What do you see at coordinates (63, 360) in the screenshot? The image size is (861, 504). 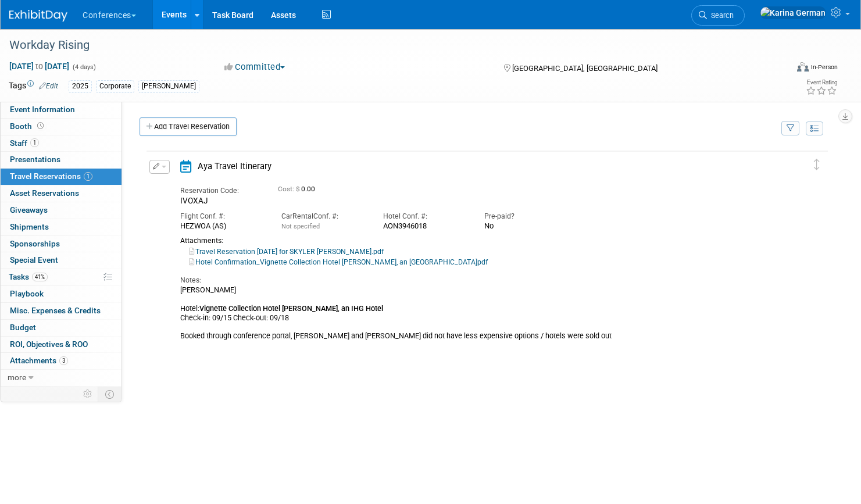 I see `span: 3` at bounding box center [63, 360].